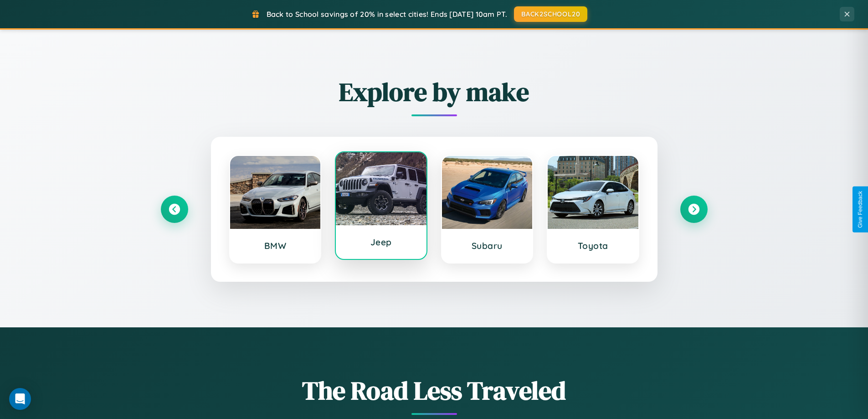 The height and width of the screenshot is (419, 868). What do you see at coordinates (434, 92) in the screenshot?
I see `h2: Explore by make` at bounding box center [434, 92].